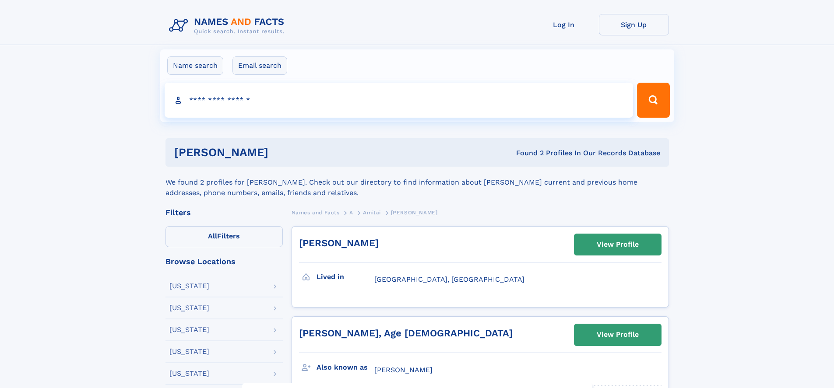 The width and height of the screenshot is (834, 388). I want to click on h3: Also known as, so click(345, 368).